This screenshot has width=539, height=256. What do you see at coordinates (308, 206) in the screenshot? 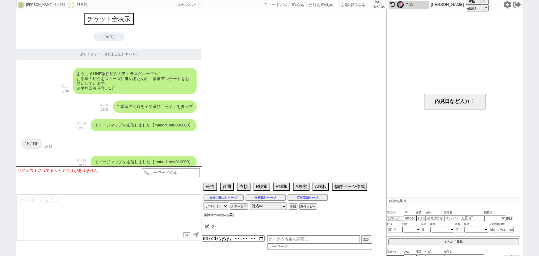
I see `button: 条件コピー` at bounding box center [308, 206].